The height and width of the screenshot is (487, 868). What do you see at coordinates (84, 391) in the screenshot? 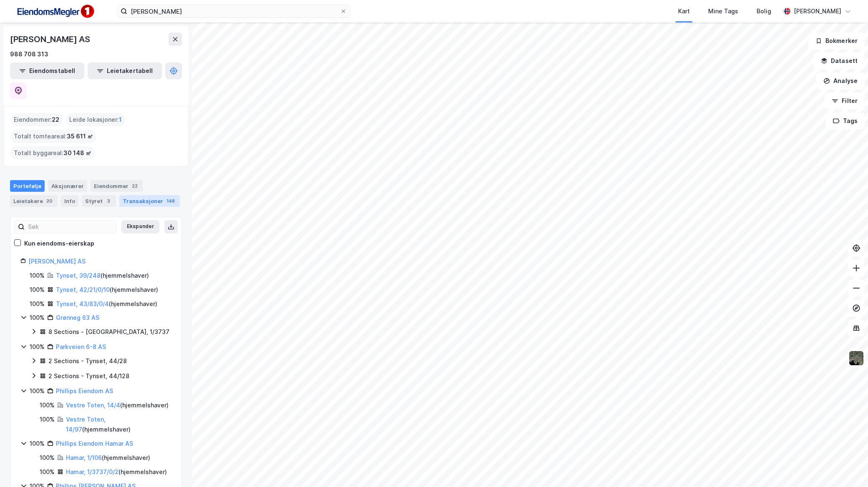
I see `a: Phillips Eiendom AS` at bounding box center [84, 391].